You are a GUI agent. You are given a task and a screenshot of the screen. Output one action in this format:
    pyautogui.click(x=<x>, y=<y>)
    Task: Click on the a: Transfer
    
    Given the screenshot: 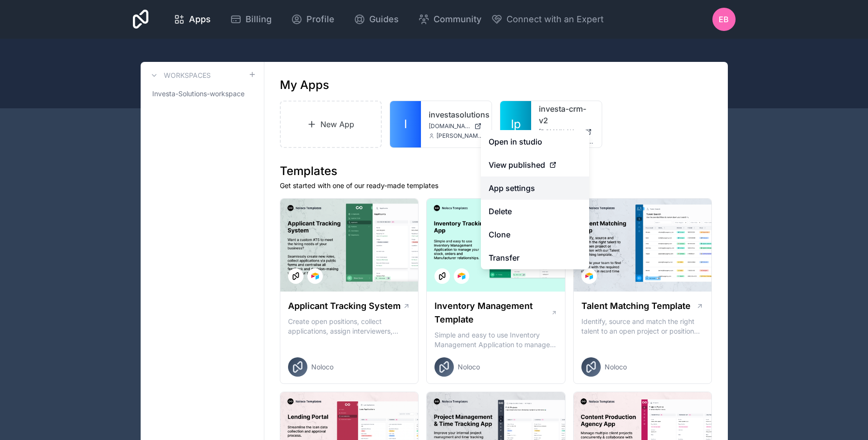 What is the action you would take?
    pyautogui.click(x=535, y=258)
    